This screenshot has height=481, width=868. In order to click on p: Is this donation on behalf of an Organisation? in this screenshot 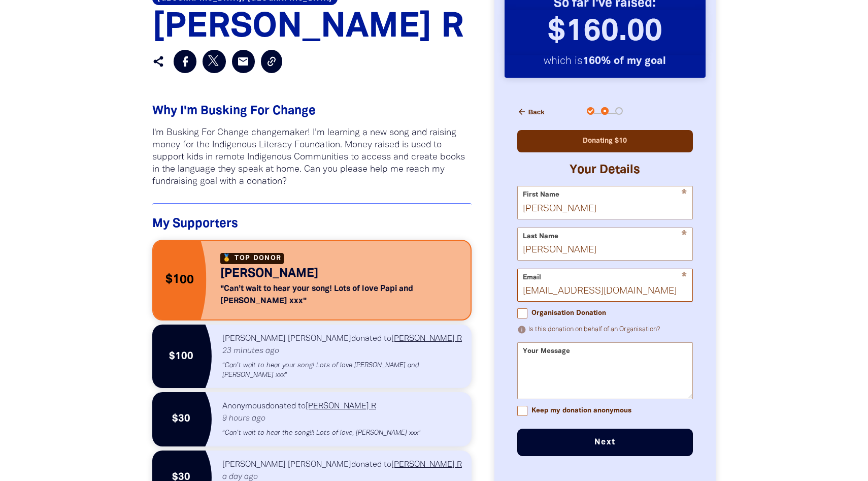, I will do `click(605, 329)`.